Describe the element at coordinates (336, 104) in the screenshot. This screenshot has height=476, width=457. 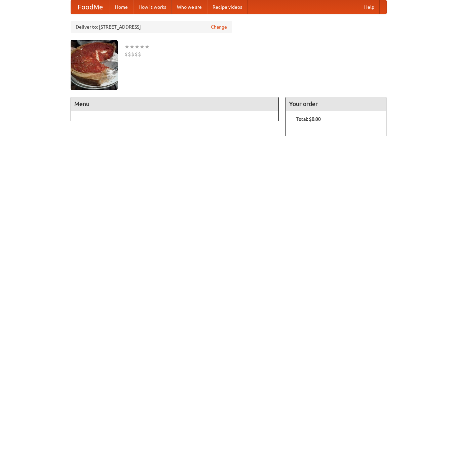
I see `h4: Your order` at that location.